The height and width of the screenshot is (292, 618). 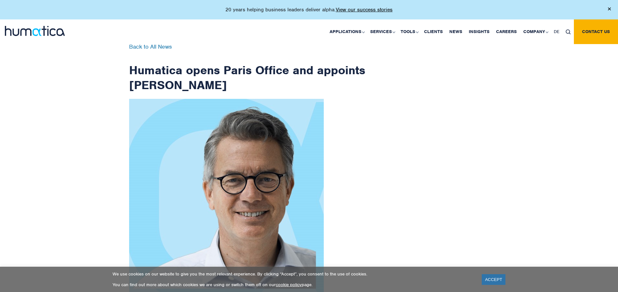 What do you see at coordinates (289, 285) in the screenshot?
I see `a: cookie policy` at bounding box center [289, 285].